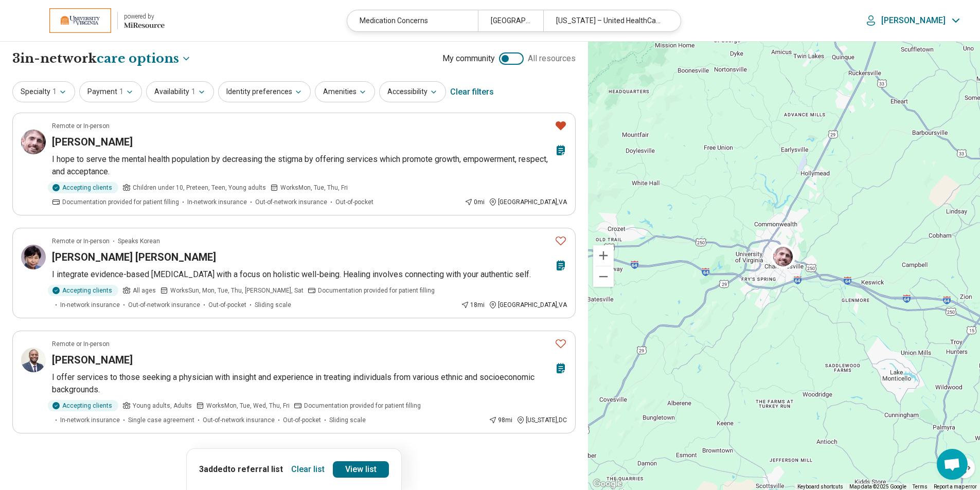  What do you see at coordinates (144, 290) in the screenshot?
I see `span: All ages` at bounding box center [144, 290].